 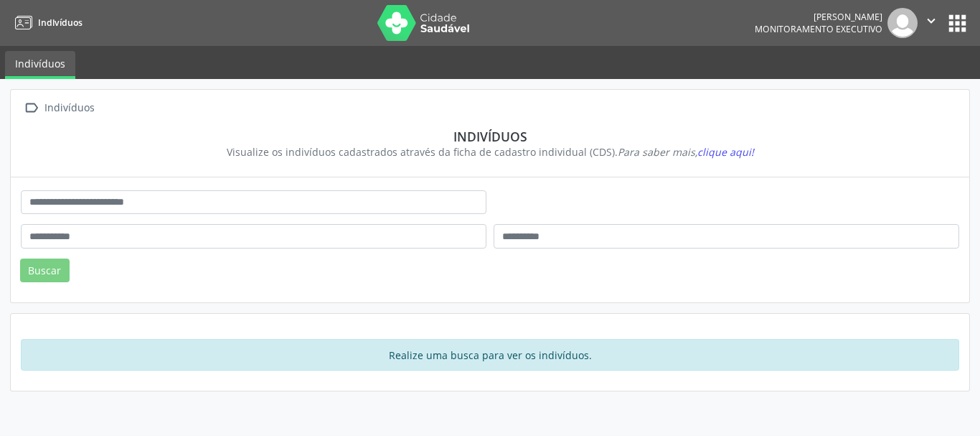 What do you see at coordinates (45, 271) in the screenshot?
I see `button: Buscar` at bounding box center [45, 271].